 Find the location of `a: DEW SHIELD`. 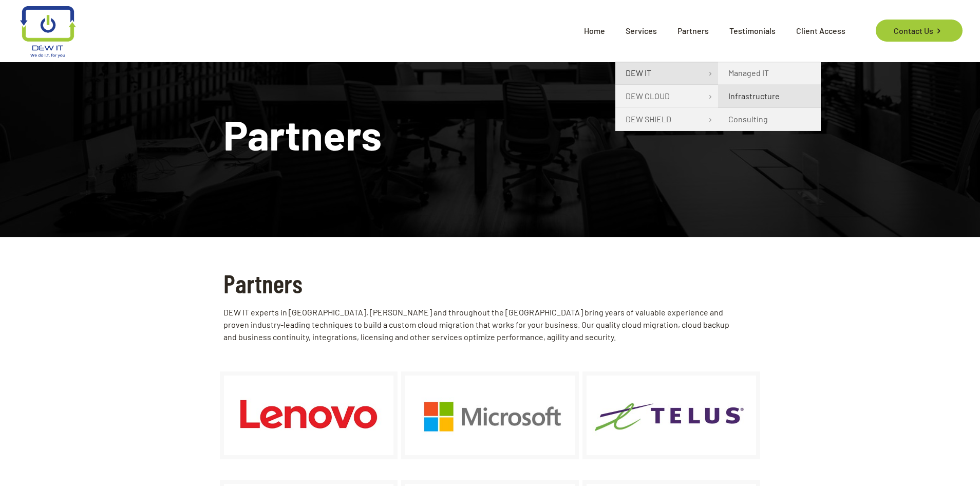

a: DEW SHIELD is located at coordinates (667, 119).